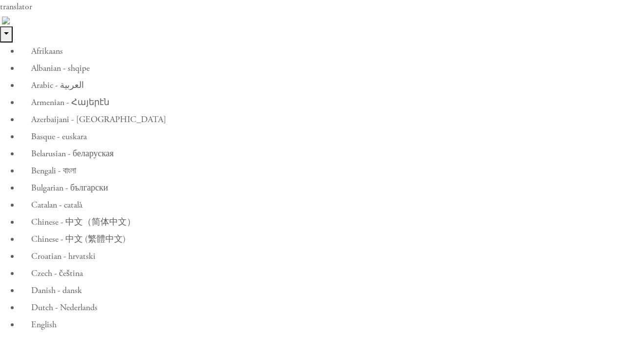  I want to click on a: Belarusian - беларуская, so click(332, 153).